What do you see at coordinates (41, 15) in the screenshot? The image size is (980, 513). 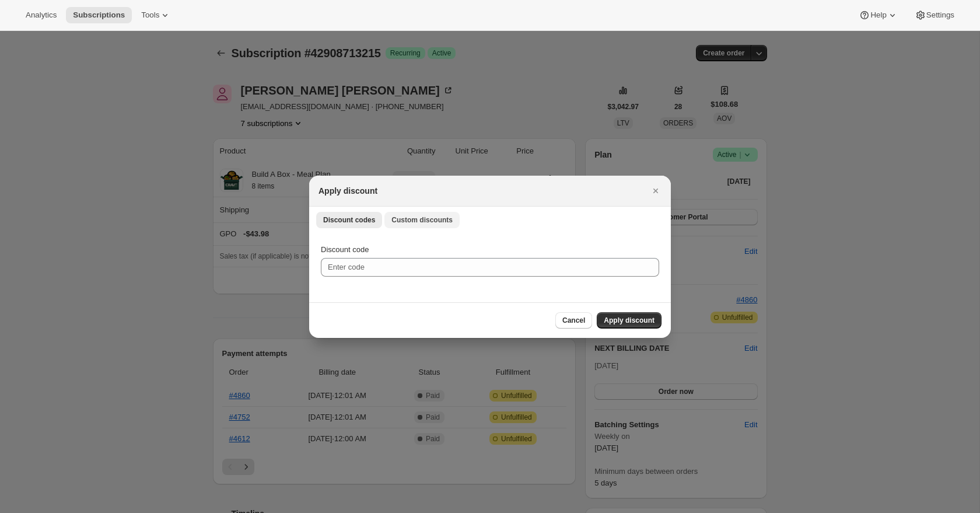 I see `span: Analytics` at bounding box center [41, 15].